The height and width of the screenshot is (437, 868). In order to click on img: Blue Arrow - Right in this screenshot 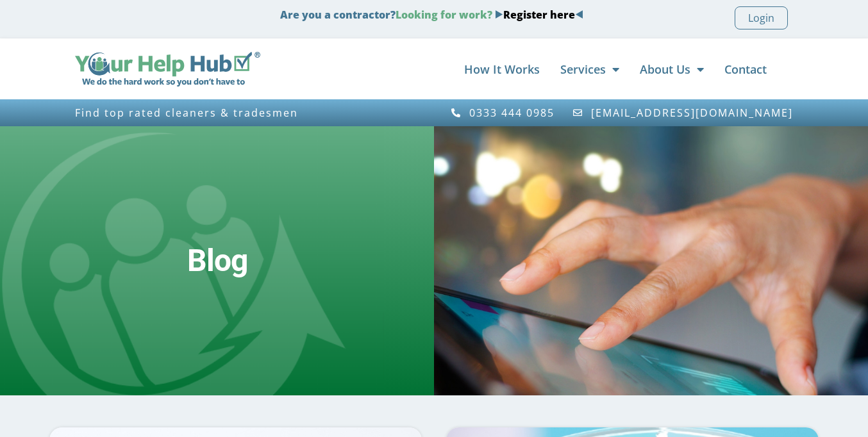, I will do `click(499, 14)`.